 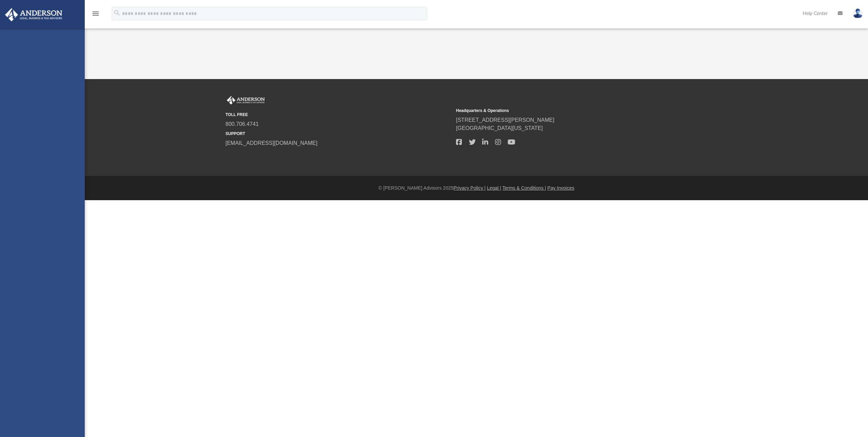 I want to click on img: User Pic, so click(x=858, y=13).